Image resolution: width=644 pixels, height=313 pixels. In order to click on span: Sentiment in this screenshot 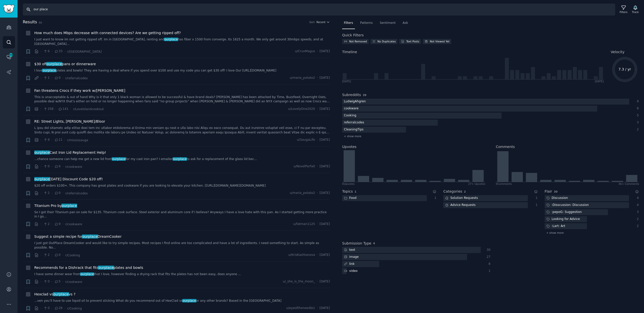, I will do `click(388, 23)`.